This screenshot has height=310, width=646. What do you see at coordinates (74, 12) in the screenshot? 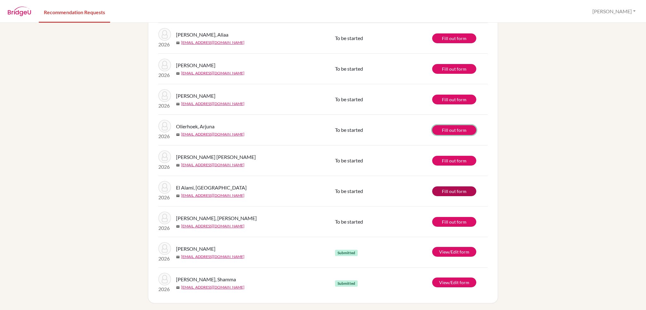
I see `a: Recommendation Requests` at bounding box center [74, 12].